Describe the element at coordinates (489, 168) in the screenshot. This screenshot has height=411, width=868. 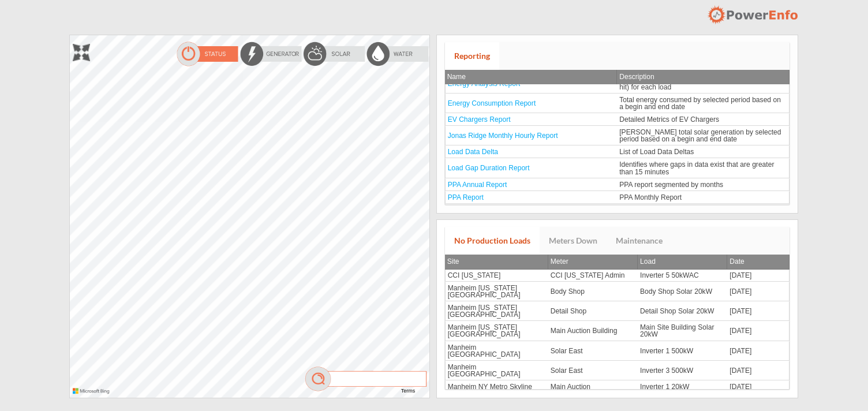
I see `a: Load Gap Duration Report` at that location.